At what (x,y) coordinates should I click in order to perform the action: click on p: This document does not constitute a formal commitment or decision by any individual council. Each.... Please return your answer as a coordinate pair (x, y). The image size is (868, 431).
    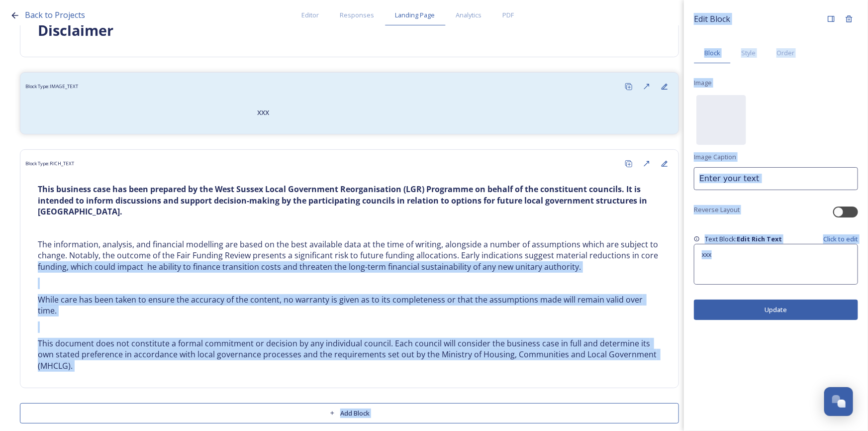
    Looking at the image, I should click on (349, 355).